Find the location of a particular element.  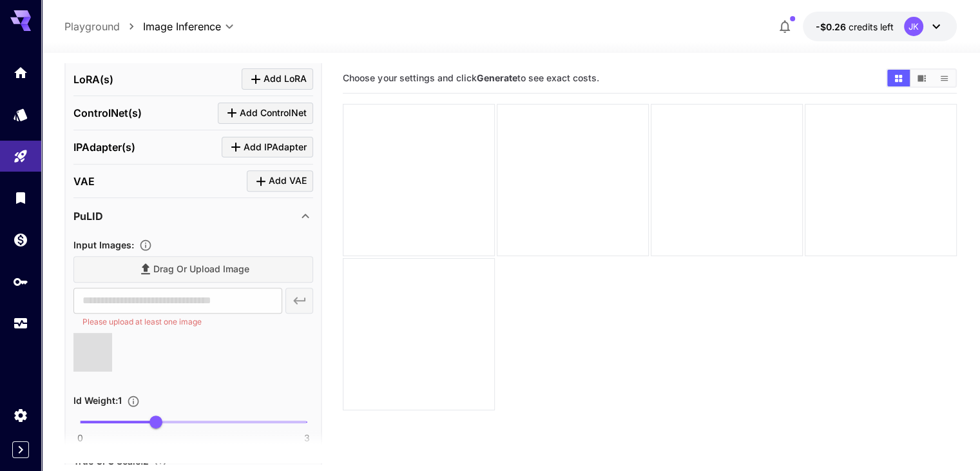

p: Please upload at least one image is located at coordinates (177, 322).